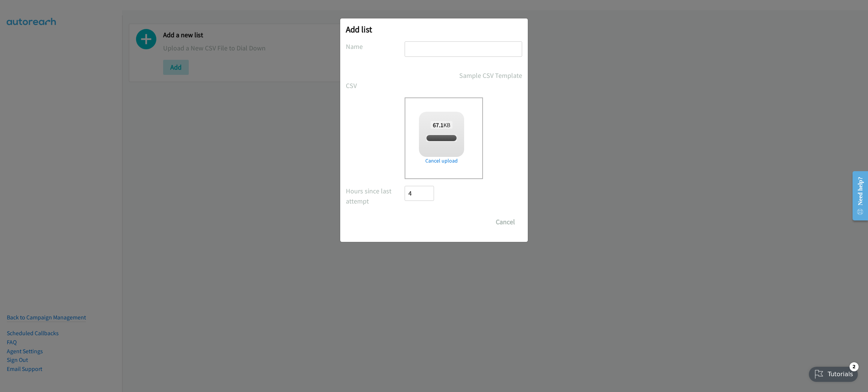 Image resolution: width=868 pixels, height=392 pixels. I want to click on strong: 67.1, so click(438, 124).